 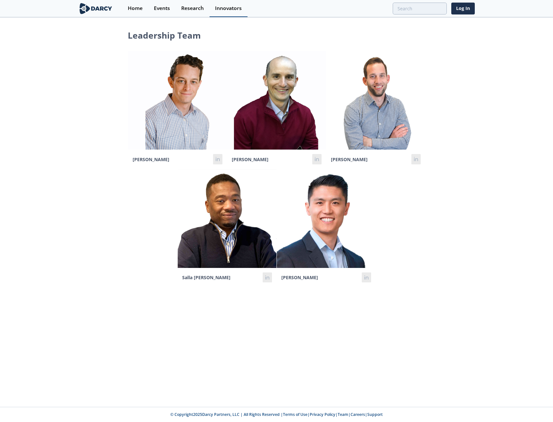 I want to click on div: Home, so click(x=135, y=8).